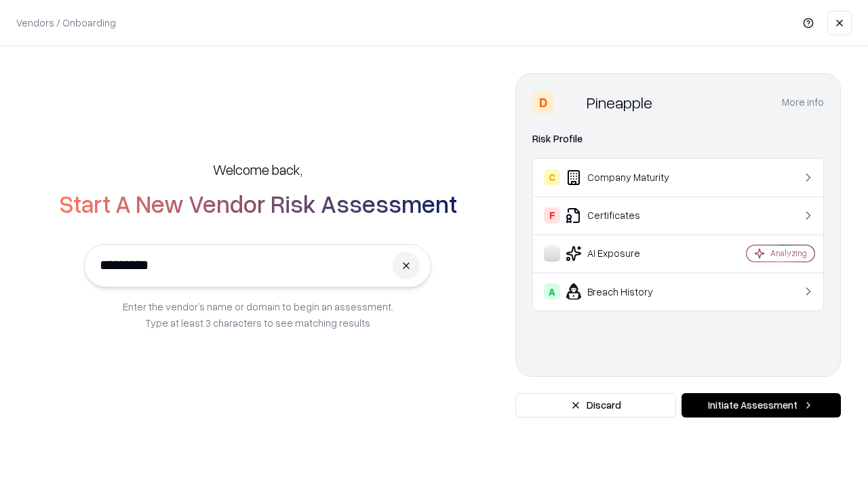  What do you see at coordinates (258, 204) in the screenshot?
I see `h2: Start A New Vendor Risk Assessment` at bounding box center [258, 204].